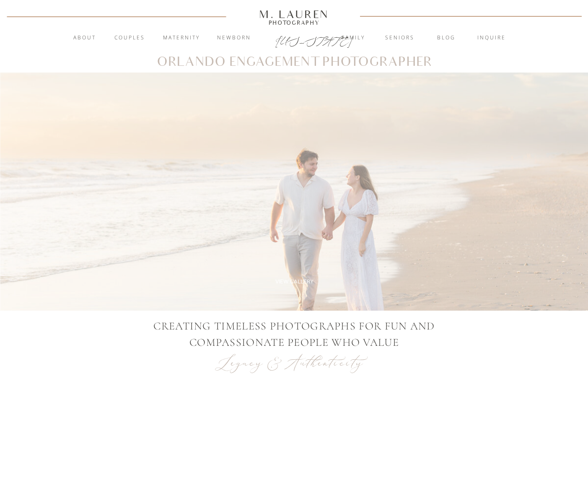 Image resolution: width=588 pixels, height=480 pixels. Describe the element at coordinates (294, 362) in the screenshot. I see `p: Legacy & Authenticity` at that location.